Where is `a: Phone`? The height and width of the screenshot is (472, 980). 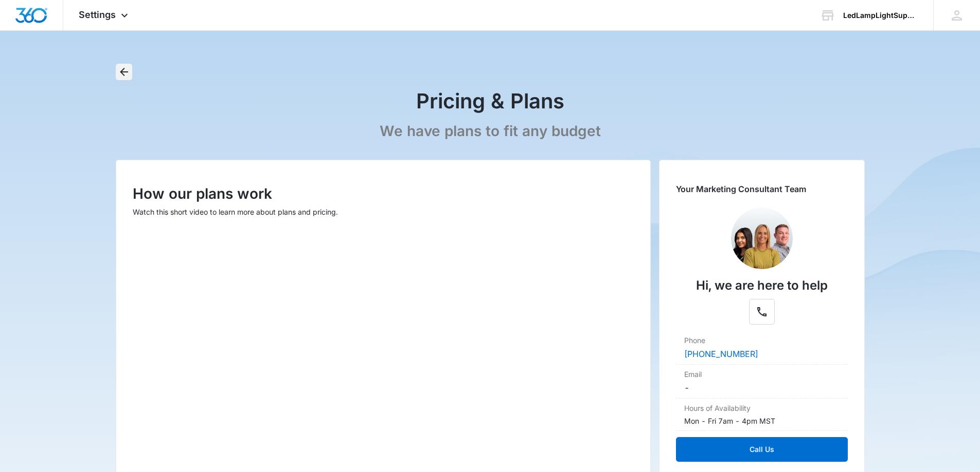 a: Phone is located at coordinates (762, 312).